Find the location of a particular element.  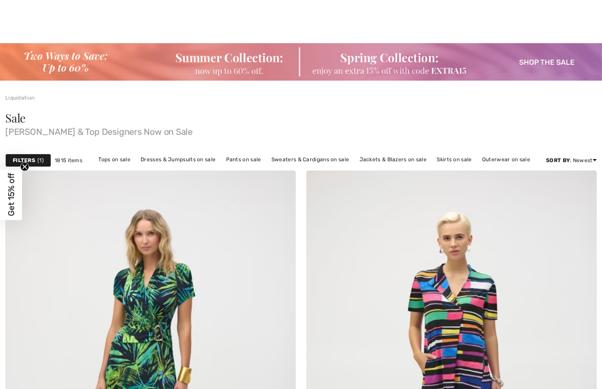

a: Pants on sale is located at coordinates (244, 159).